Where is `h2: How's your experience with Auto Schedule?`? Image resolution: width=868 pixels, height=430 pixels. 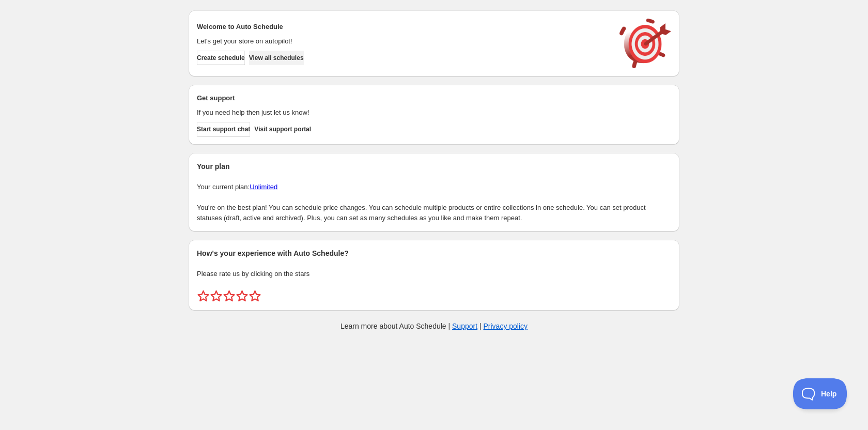 h2: How's your experience with Auto Schedule? is located at coordinates (434, 253).